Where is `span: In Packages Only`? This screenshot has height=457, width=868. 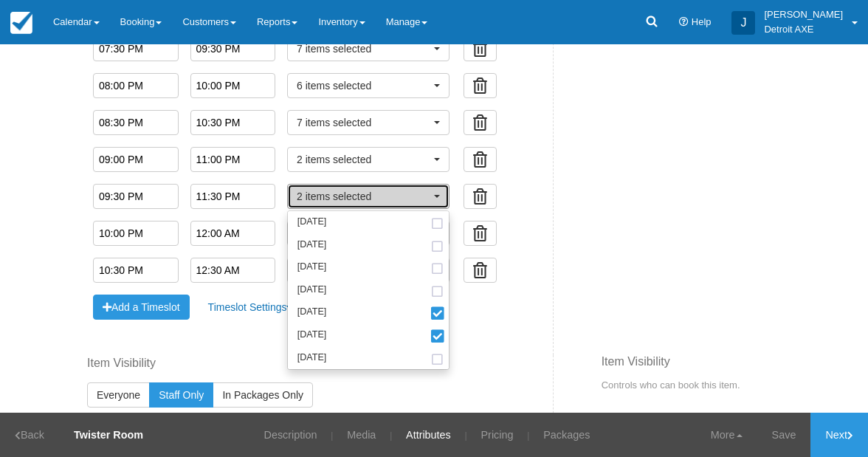 span: In Packages Only is located at coordinates (263, 395).